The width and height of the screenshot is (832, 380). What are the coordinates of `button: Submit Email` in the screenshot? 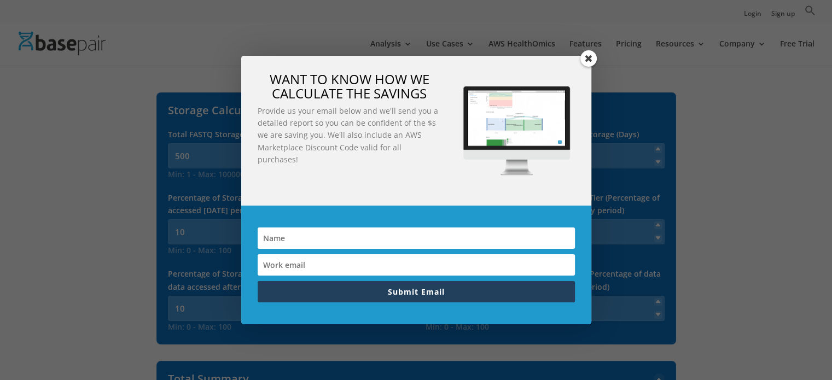 It's located at (416, 291).